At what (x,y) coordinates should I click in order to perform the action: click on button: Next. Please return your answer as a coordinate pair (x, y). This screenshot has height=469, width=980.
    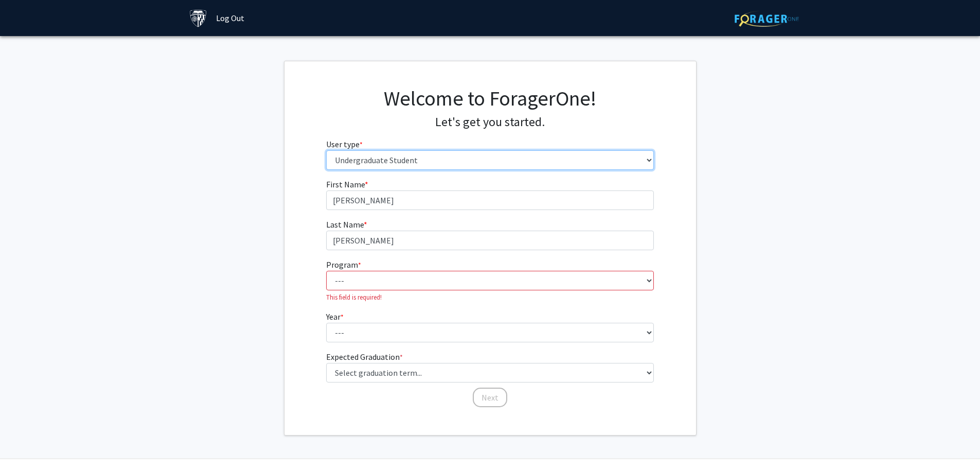
    Looking at the image, I should click on (490, 397).